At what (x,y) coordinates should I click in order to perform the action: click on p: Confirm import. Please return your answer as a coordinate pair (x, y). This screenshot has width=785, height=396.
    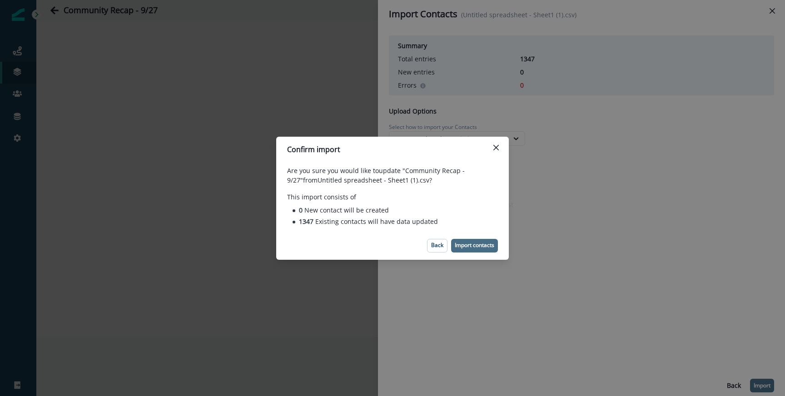
    Looking at the image, I should click on (314, 150).